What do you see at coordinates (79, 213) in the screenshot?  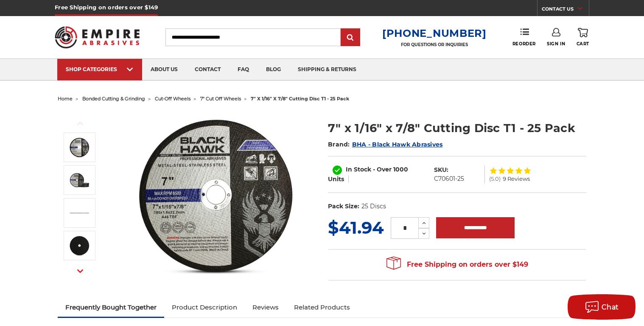 I see `img: 1/16" thick x 7 inch diameter cut off wheel` at bounding box center [79, 213].